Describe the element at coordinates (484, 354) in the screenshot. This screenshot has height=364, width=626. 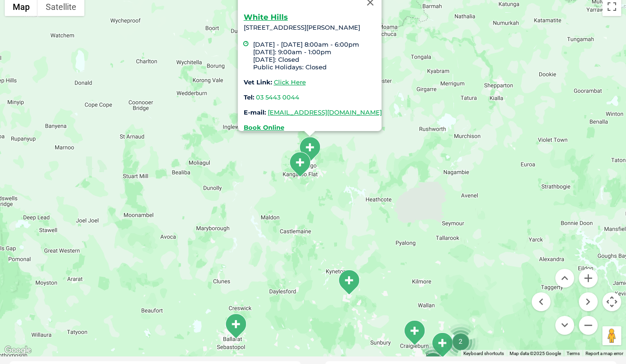
I see `button: Keyboard shortcuts` at that location.